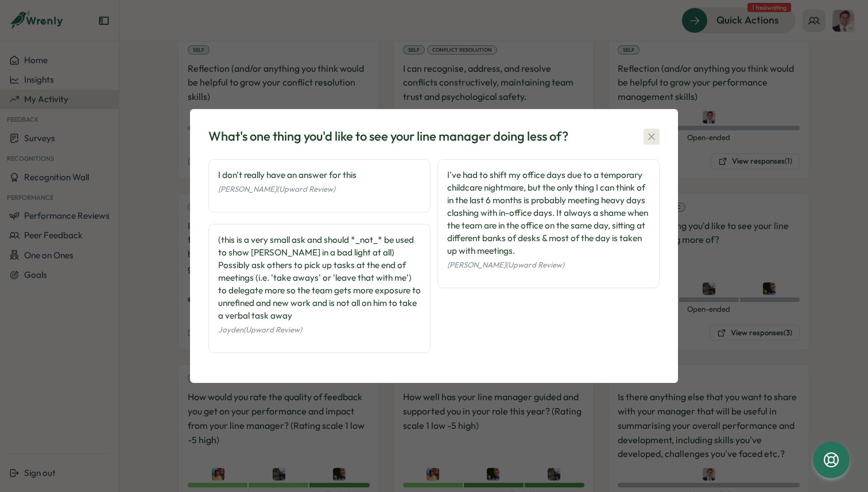  What do you see at coordinates (319, 175) in the screenshot?
I see `div: I don't really have an answer for this` at bounding box center [319, 175].